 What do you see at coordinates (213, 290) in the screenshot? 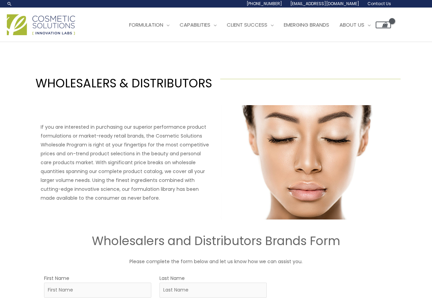
I see `input: Last Name` at bounding box center [213, 290].